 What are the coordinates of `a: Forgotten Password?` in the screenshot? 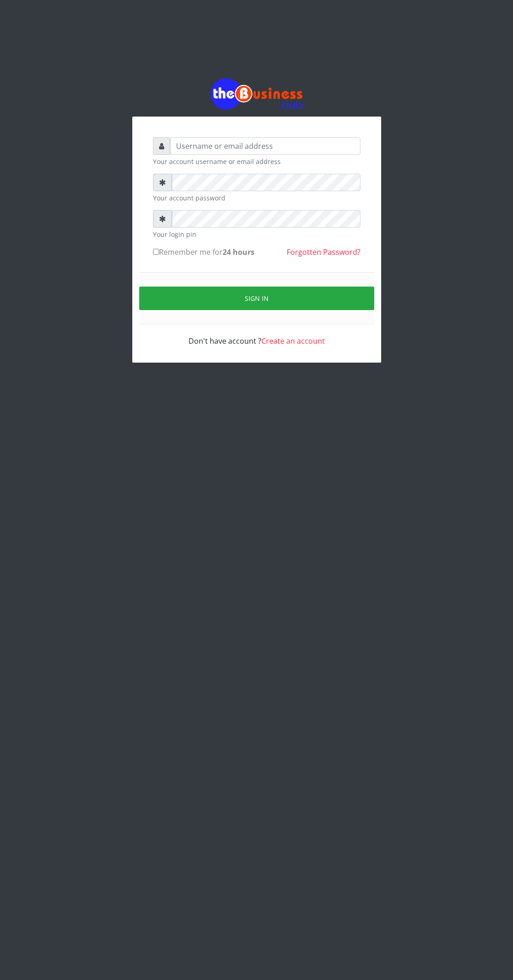 It's located at (324, 252).